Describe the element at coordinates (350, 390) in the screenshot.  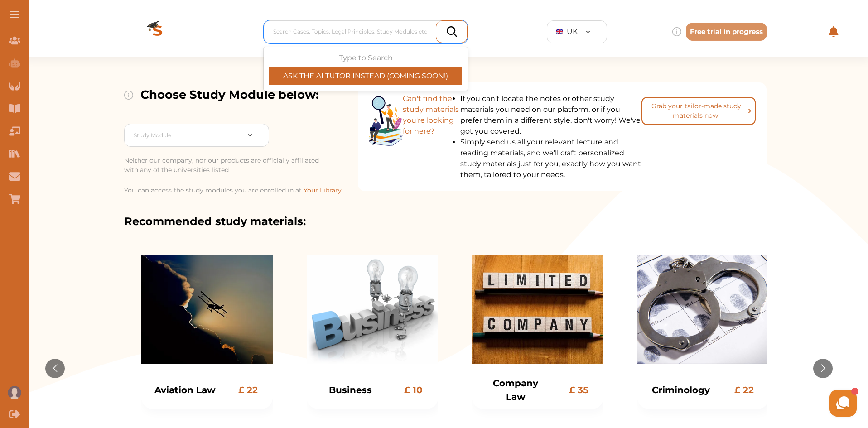
I see `p: Business` at that location.